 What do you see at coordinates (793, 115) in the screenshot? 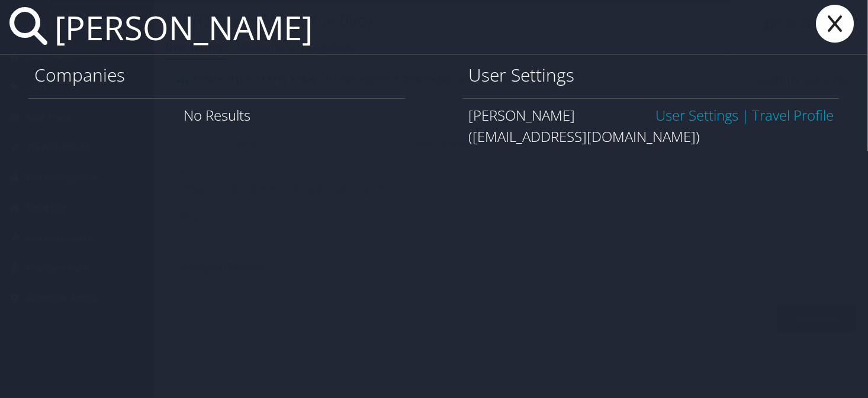
I see `a: View OBT Profile` at bounding box center [793, 115].